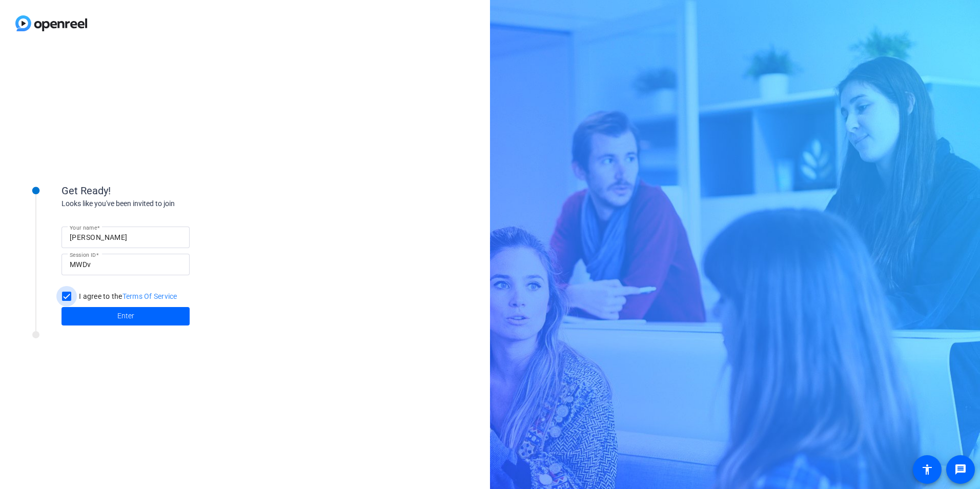 The height and width of the screenshot is (489, 980). Describe the element at coordinates (928, 470) in the screenshot. I see `mat-icon: accessibility` at that location.